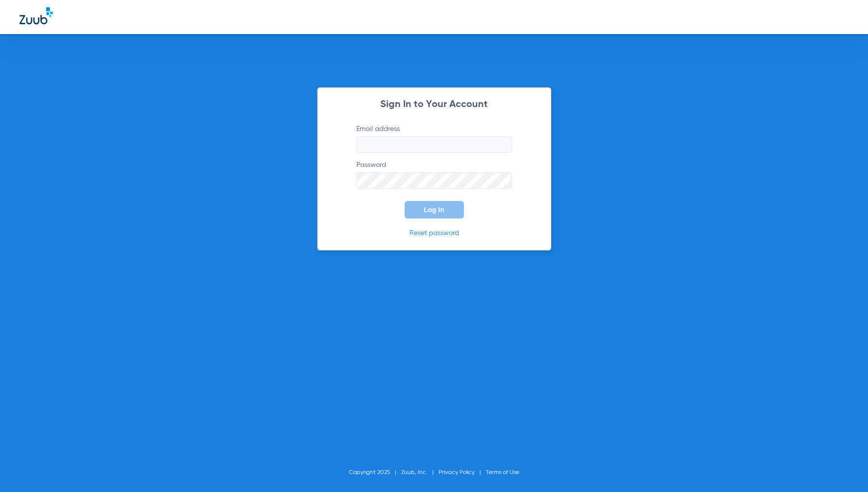 The image size is (868, 492). What do you see at coordinates (434, 139) in the screenshot?
I see `label: Email address` at bounding box center [434, 139].